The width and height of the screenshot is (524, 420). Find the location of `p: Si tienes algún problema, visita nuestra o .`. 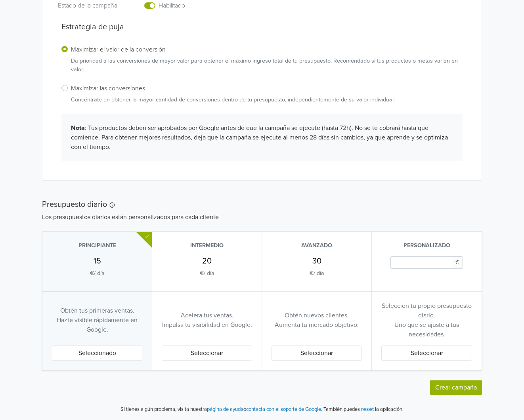

p: Si tienes algún problema, visita nuestra o . is located at coordinates (221, 410).